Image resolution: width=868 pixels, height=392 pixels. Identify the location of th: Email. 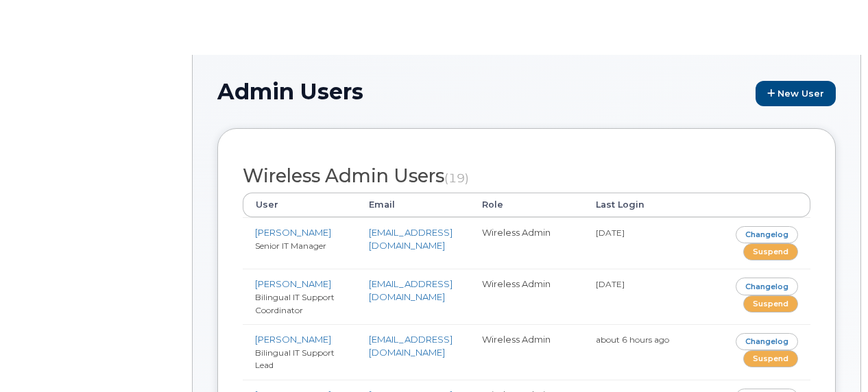
(413, 205).